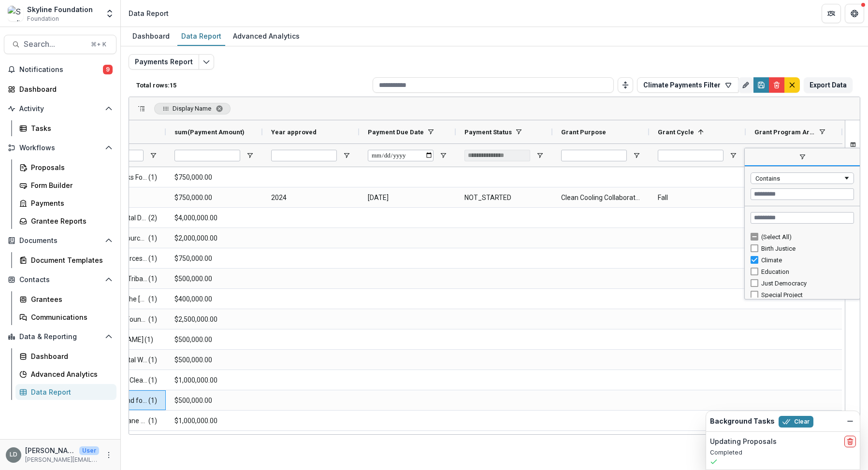 The width and height of the screenshot is (868, 470). I want to click on button: Delete, so click(777, 85).